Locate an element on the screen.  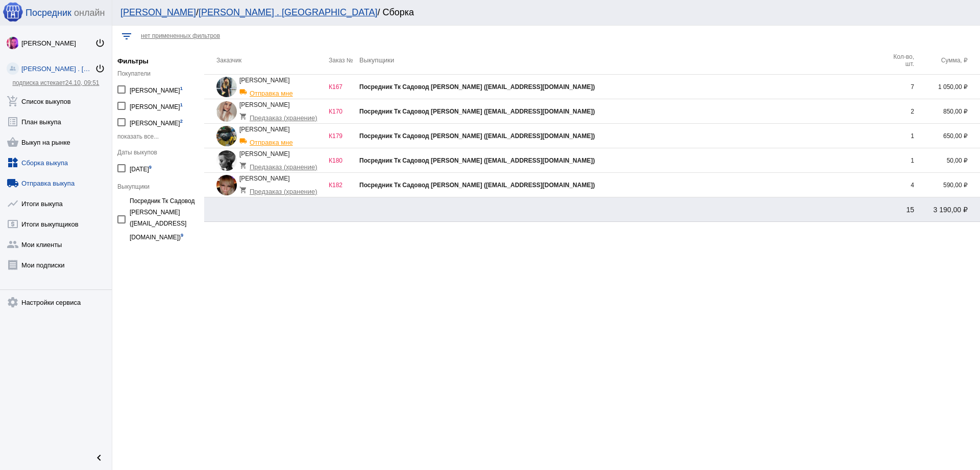
td: 7 is located at coordinates (900, 87).